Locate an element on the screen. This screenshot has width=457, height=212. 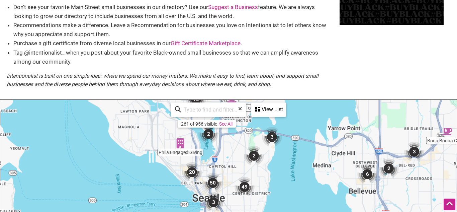
div: 50 is located at coordinates (213, 183).